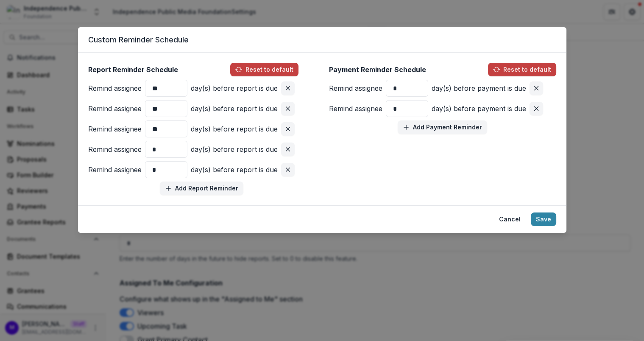 The height and width of the screenshot is (341, 644). I want to click on header: Custom Reminder Schedule, so click(322, 40).